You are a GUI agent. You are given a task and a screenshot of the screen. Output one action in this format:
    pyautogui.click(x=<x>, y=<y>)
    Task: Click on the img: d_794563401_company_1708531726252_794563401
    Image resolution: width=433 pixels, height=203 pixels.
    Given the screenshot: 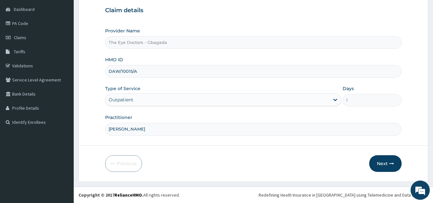 What is the action you would take?
    pyautogui.click(x=19, y=40)
    